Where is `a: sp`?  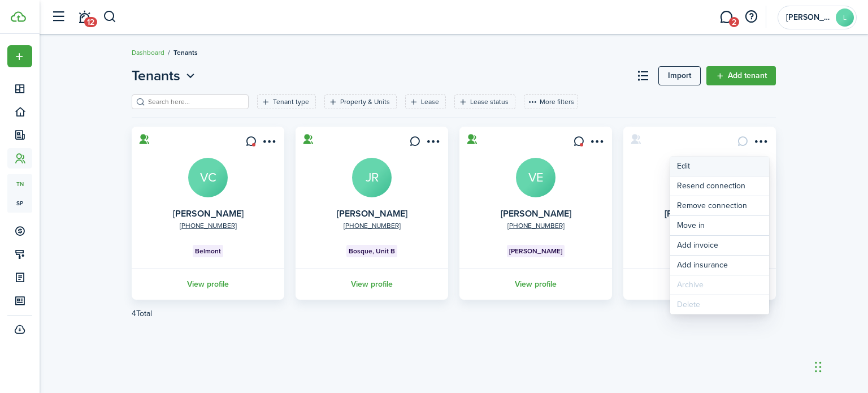 a: sp is located at coordinates (20, 203).